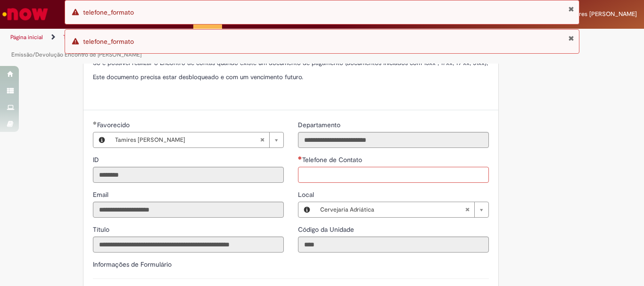 This screenshot has width=644, height=286. I want to click on span: Telefone de Contato, so click(333, 160).